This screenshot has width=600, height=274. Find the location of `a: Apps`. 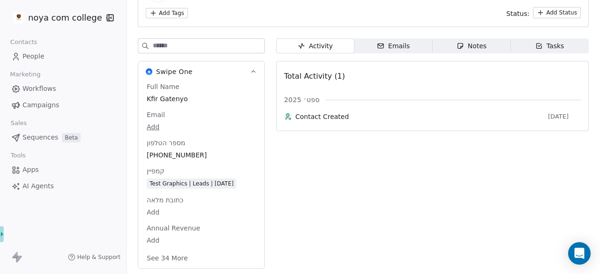

a: Apps is located at coordinates (63, 170).